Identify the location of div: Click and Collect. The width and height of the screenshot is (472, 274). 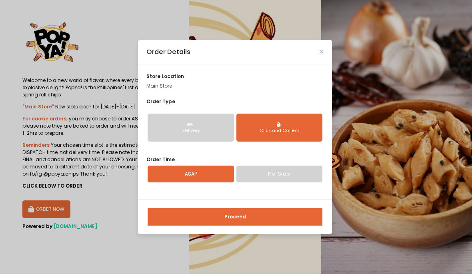
(280, 131).